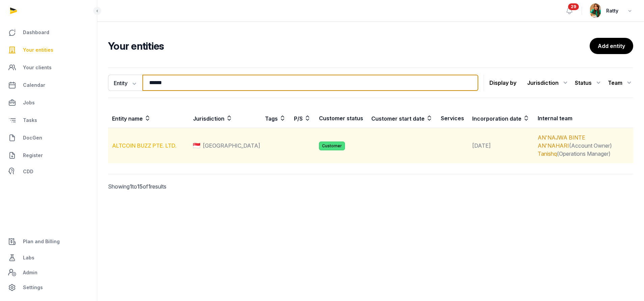 The image size is (644, 301). What do you see at coordinates (611, 46) in the screenshot?
I see `a: Add entity` at bounding box center [611, 46].